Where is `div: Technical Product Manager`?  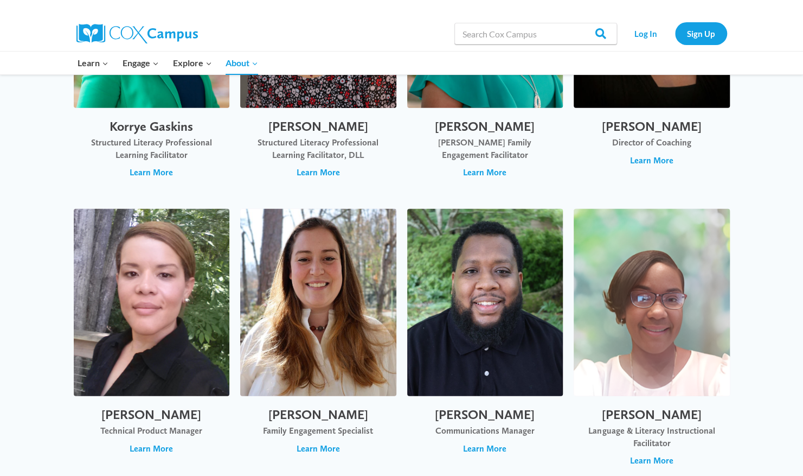
div: Technical Product Manager is located at coordinates (152, 431).